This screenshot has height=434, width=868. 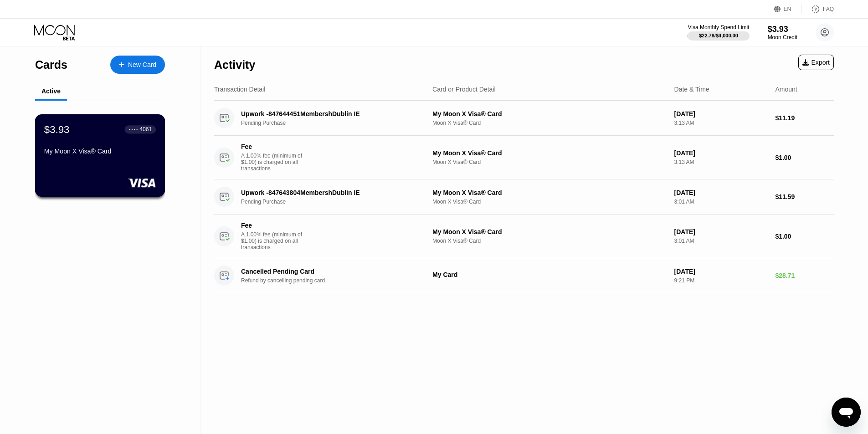 What do you see at coordinates (816, 62) in the screenshot?
I see `div: Export` at bounding box center [816, 62].